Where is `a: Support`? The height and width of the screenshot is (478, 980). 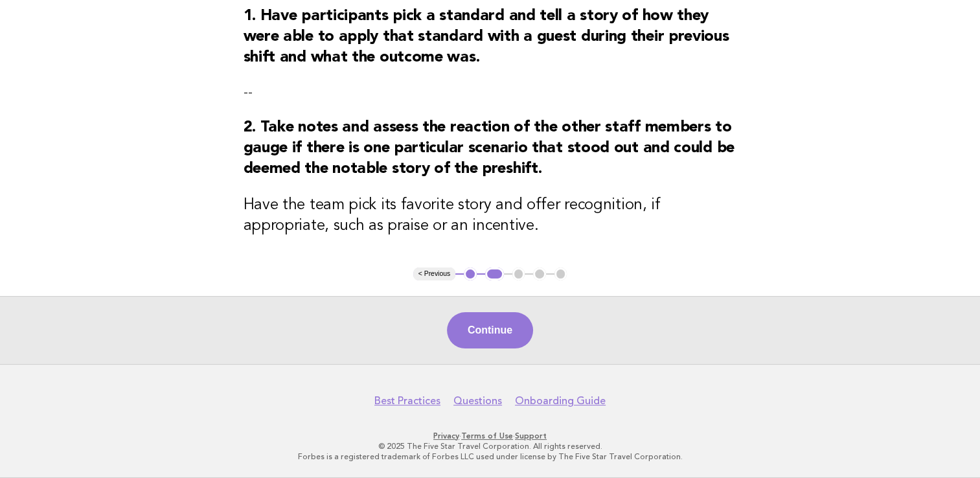
a: Support is located at coordinates (531, 435).